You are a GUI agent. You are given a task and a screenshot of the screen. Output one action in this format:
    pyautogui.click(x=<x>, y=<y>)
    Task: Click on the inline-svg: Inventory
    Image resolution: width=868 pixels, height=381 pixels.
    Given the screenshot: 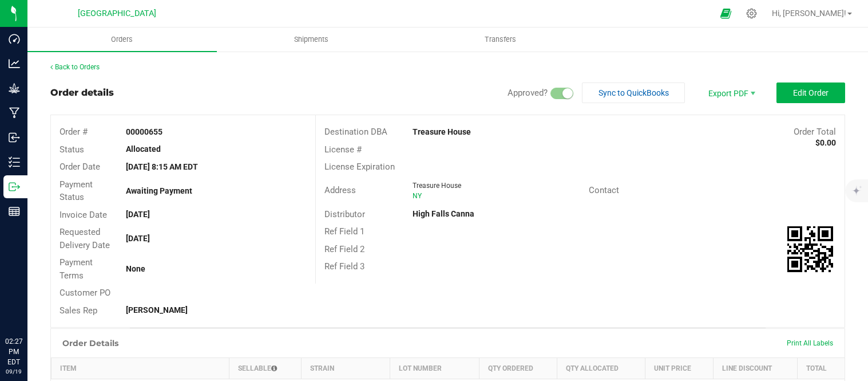 What is the action you would take?
    pyautogui.click(x=14, y=162)
    